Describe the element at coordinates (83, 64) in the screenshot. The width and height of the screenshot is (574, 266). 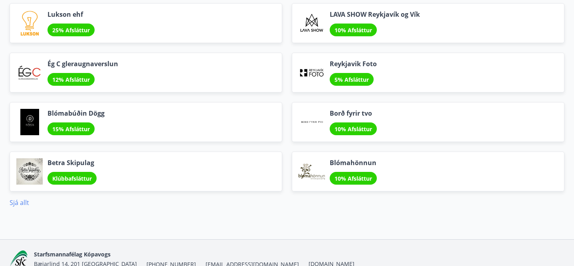
I see `span: Ég C gleraugnaverslun` at that location.